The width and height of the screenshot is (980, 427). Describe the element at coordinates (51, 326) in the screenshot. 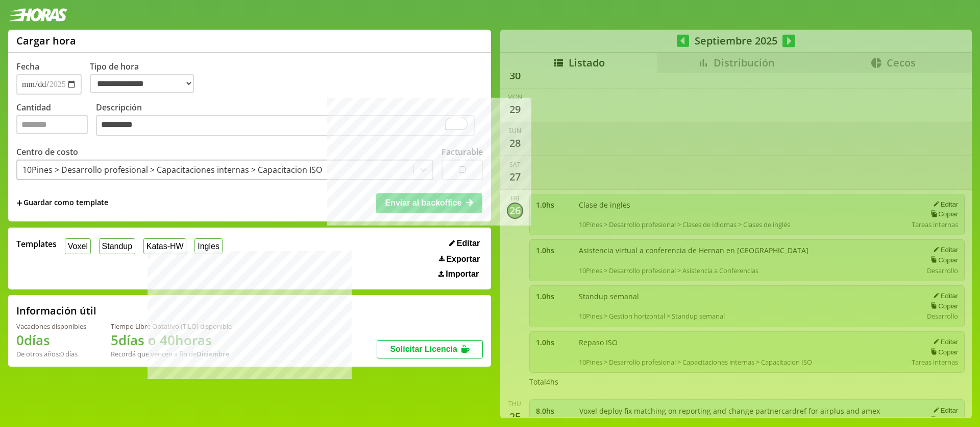

I see `div: Vacaciones disponibles` at that location.